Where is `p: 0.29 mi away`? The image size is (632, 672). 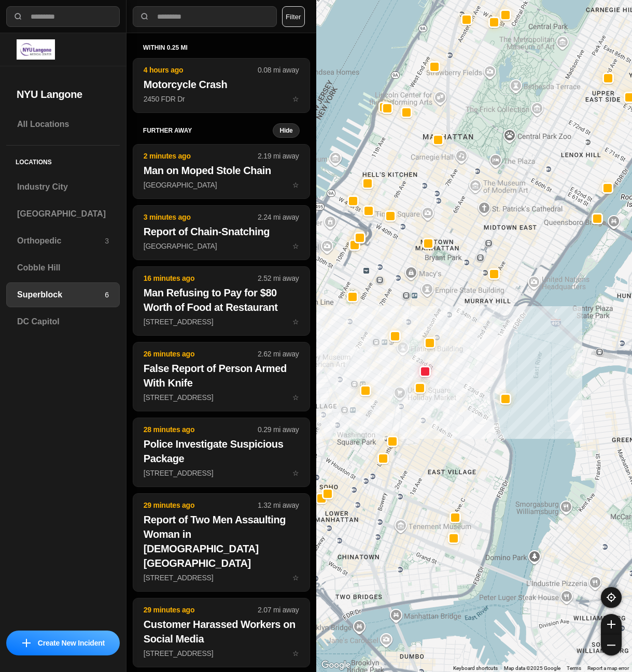
p: 0.29 mi away is located at coordinates (277, 430).